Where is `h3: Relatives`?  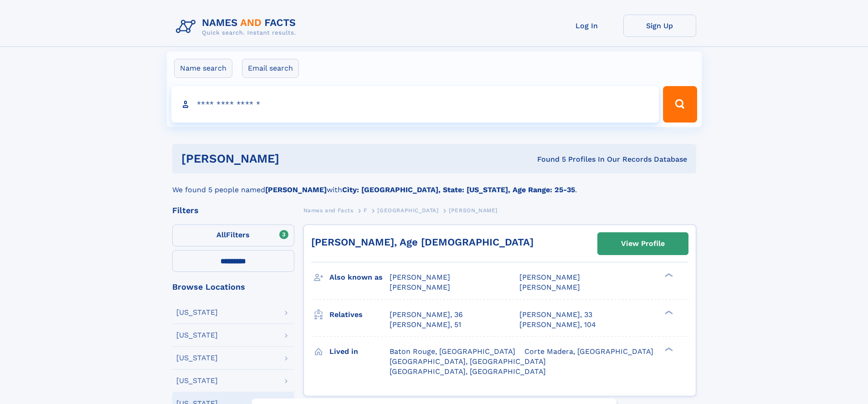
h3: Relatives is located at coordinates (359, 315).